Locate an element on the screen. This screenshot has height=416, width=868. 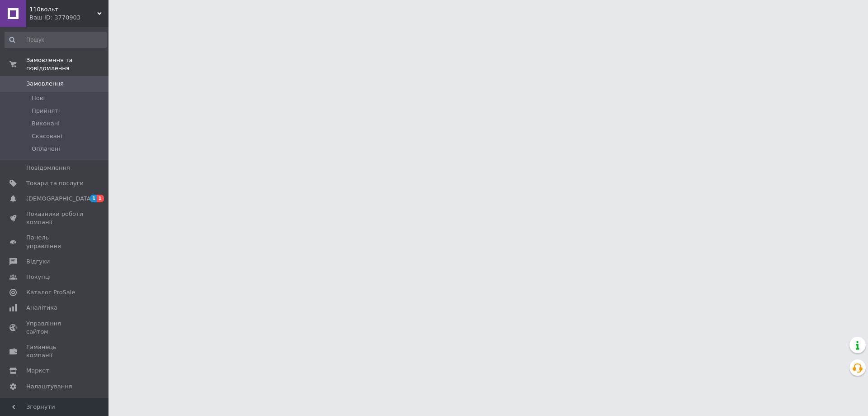
div: Ваш ID: 3770903 is located at coordinates (68, 18).